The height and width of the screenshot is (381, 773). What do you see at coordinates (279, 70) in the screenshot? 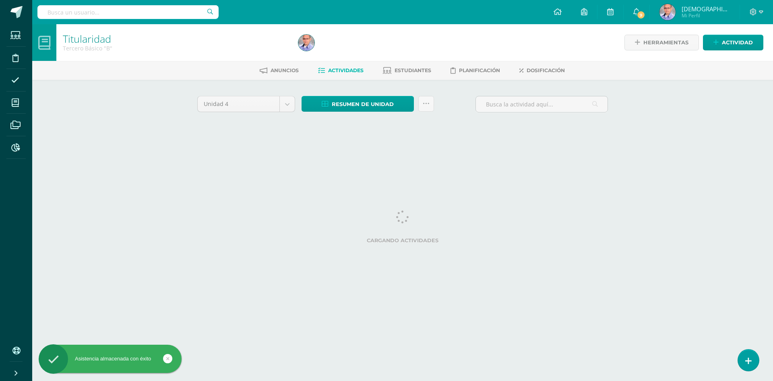
I see `a: Anuncios` at bounding box center [279, 70].